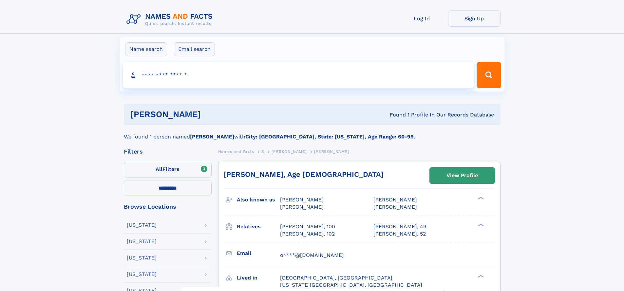 This screenshot has width=624, height=291. I want to click on a: Log In, so click(422, 18).